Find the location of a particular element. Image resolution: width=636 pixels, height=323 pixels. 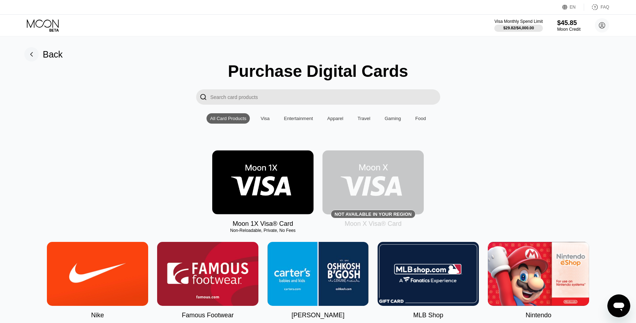

div: $45.85Moon Credit is located at coordinates (568, 25).